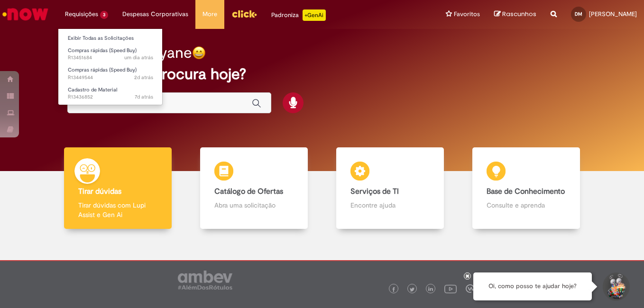 Image resolution: width=644 pixels, height=308 pixels. Describe the element at coordinates (375, 192) in the screenshot. I see `b: Serviços de TI` at that location.